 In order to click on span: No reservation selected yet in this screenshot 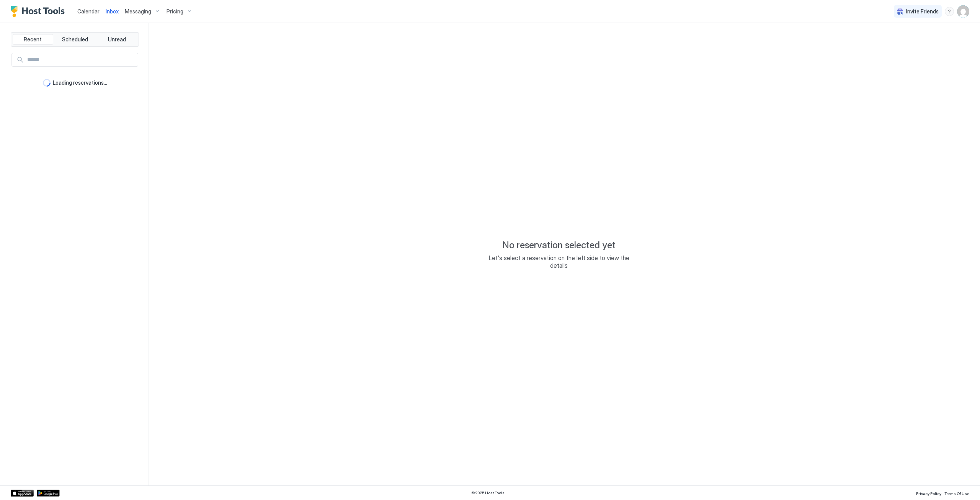, I will do `click(559, 245)`.